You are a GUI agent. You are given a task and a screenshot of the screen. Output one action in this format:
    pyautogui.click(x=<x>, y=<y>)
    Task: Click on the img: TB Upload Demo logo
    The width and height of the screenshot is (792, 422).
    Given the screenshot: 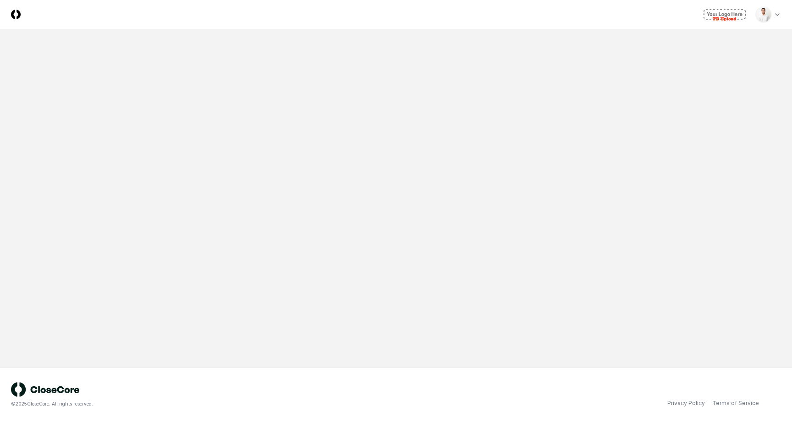 What is the action you would take?
    pyautogui.click(x=724, y=15)
    